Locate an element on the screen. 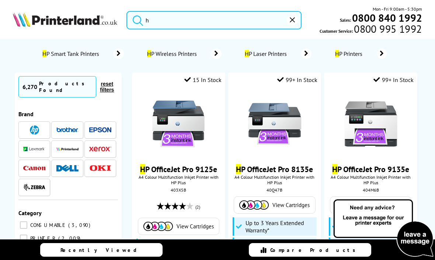  img: Printerland is located at coordinates (67, 149).